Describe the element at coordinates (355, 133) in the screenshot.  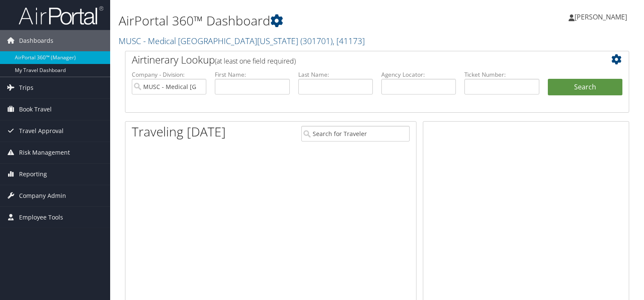
I see `input: Search for Traveler` at that location.